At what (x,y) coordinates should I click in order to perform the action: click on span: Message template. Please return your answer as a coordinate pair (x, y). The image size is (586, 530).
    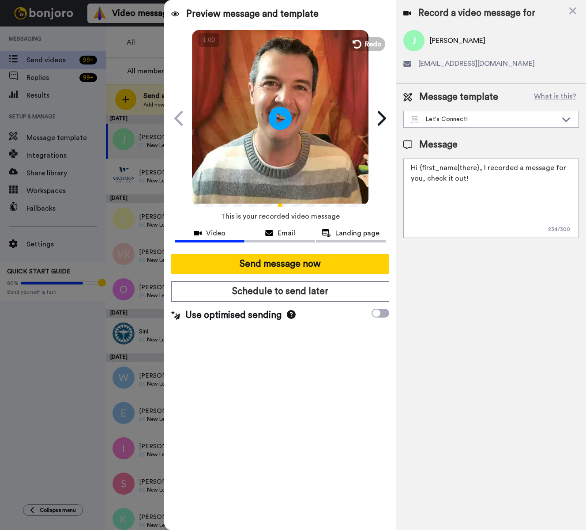
    Looking at the image, I should click on (459, 97).